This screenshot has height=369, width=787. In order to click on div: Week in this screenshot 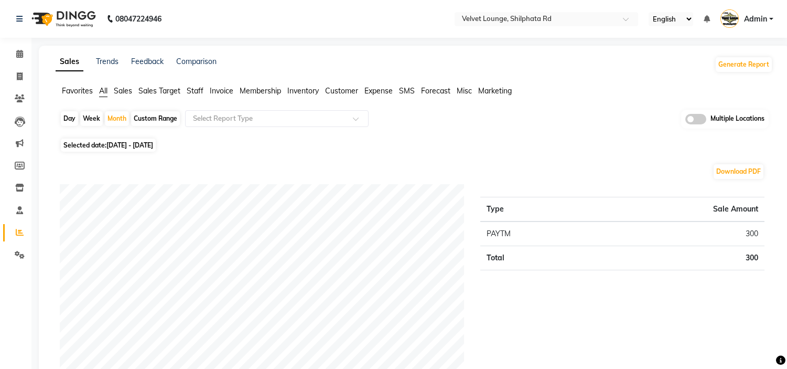, I will do `click(91, 119)`.